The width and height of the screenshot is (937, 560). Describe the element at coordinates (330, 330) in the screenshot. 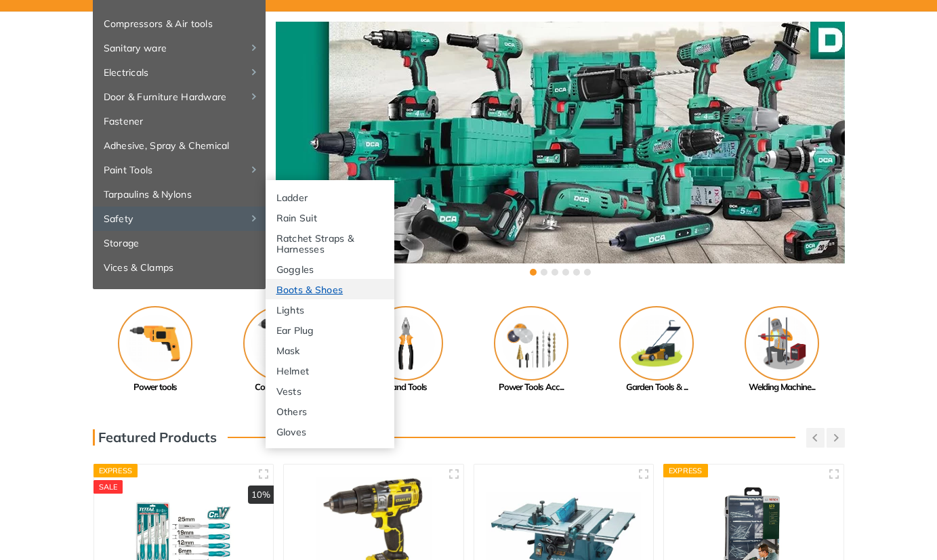

I see `a: Ear Plug` at that location.